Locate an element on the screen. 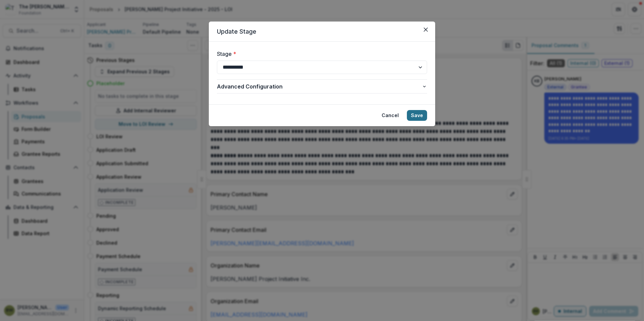  button: Save is located at coordinates (417, 116).